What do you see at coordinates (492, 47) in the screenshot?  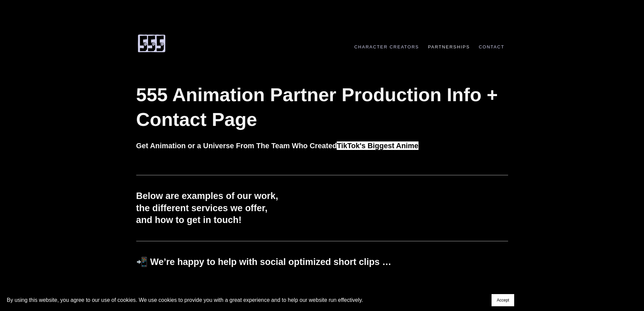 I see `a: Contact` at bounding box center [492, 47].